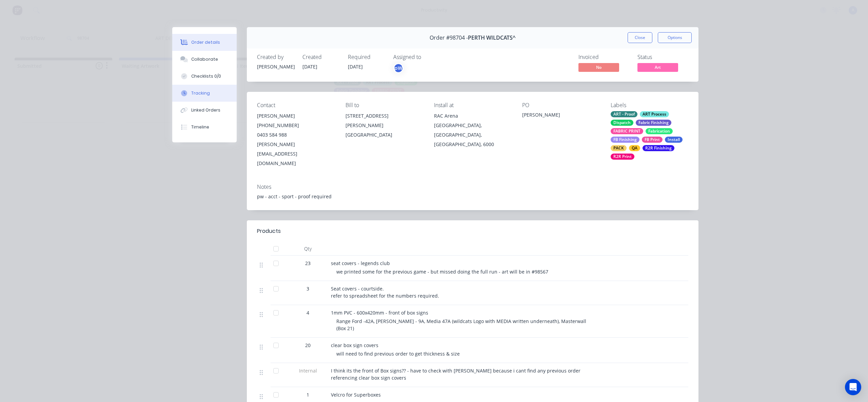  What do you see at coordinates (269, 231) in the screenshot?
I see `div: Products` at bounding box center [269, 231].